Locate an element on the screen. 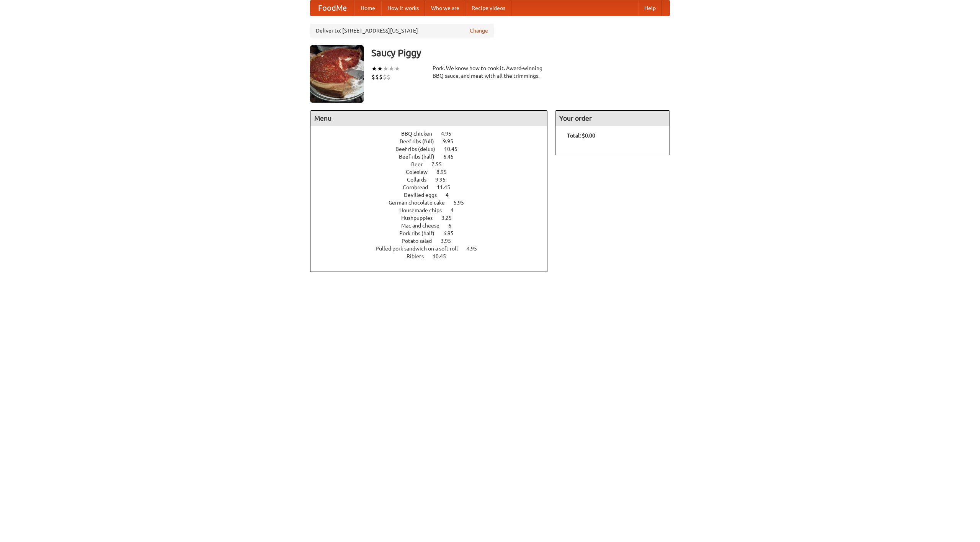 The image size is (980, 542). a: Who we are is located at coordinates (445, 8).